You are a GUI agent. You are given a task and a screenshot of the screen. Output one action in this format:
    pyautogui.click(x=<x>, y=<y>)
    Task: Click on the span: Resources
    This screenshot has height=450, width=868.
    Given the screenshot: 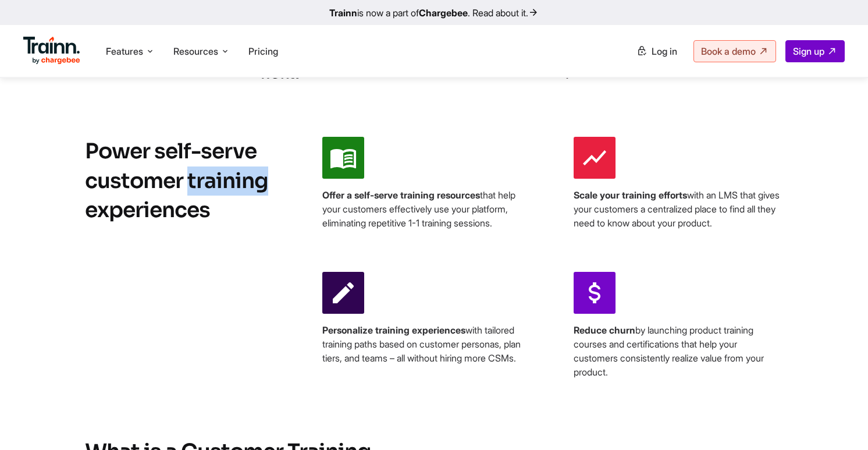 What is the action you would take?
    pyautogui.click(x=196, y=51)
    